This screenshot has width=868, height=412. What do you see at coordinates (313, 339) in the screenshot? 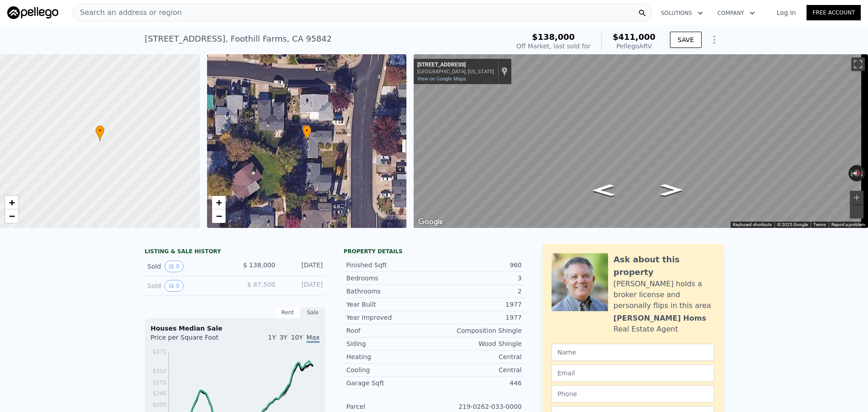
I see `span: Max` at bounding box center [313, 339].